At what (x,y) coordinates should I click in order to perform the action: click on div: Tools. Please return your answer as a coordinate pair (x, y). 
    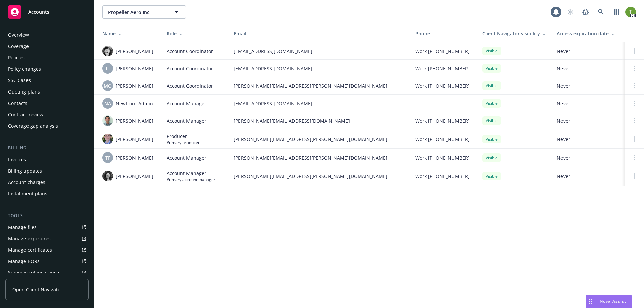
    Looking at the image, I should click on (47, 216).